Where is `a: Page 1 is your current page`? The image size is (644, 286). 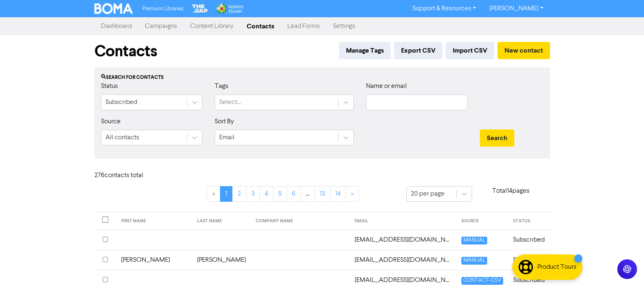 a: Page 1 is your current page is located at coordinates (226, 194).